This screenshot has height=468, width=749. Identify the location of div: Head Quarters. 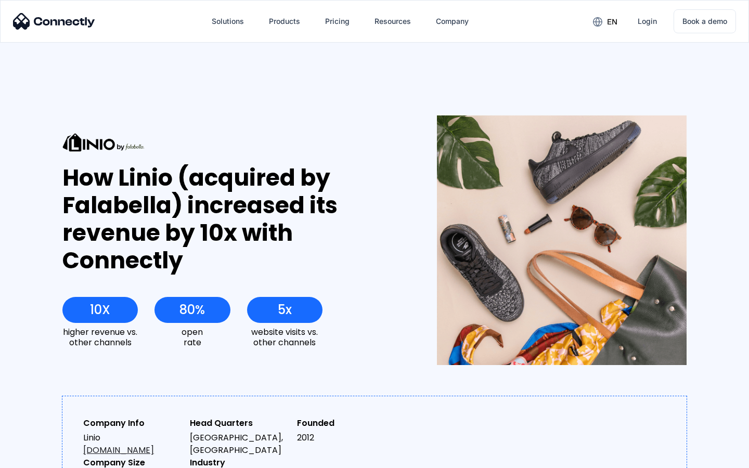
(239, 423).